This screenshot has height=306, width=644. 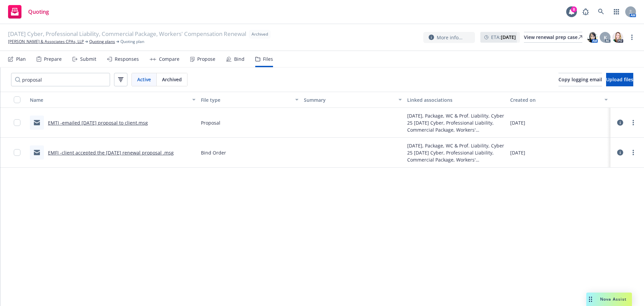 What do you see at coordinates (555, 99) in the screenshot?
I see `div: Created on` at bounding box center [555, 99].